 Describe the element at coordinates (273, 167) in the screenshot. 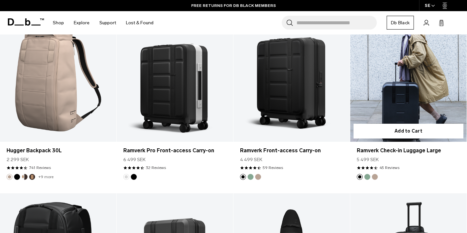

I see `a: 59 reviews` at that location.